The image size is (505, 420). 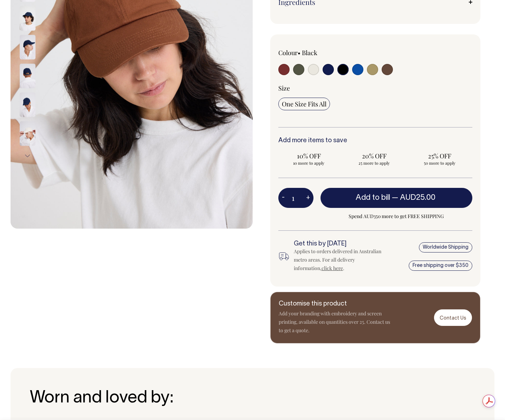 I want to click on div: Applies to orders delivered in Australian metro areas. For all delivery information, ., so click(x=339, y=260).